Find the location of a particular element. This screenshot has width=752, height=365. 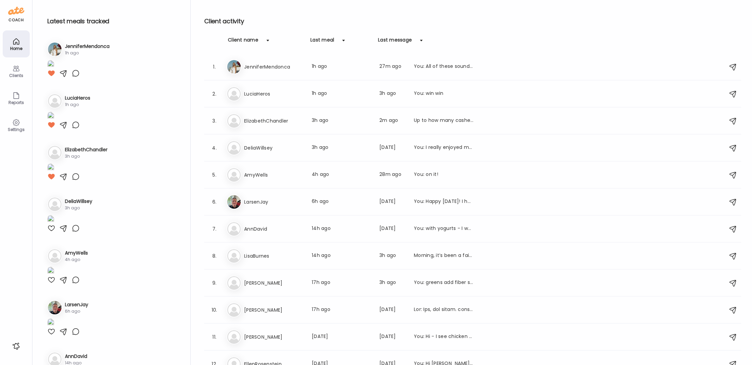

div: You: greens add fiber so are always a good idea when you can add them in. I am guessing 1/4 cup o... is located at coordinates (443, 283).